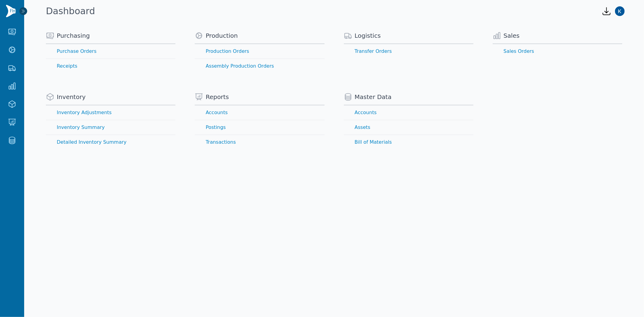 This screenshot has width=644, height=317. What do you see at coordinates (259, 51) in the screenshot?
I see `a: Production Orders` at bounding box center [259, 51].